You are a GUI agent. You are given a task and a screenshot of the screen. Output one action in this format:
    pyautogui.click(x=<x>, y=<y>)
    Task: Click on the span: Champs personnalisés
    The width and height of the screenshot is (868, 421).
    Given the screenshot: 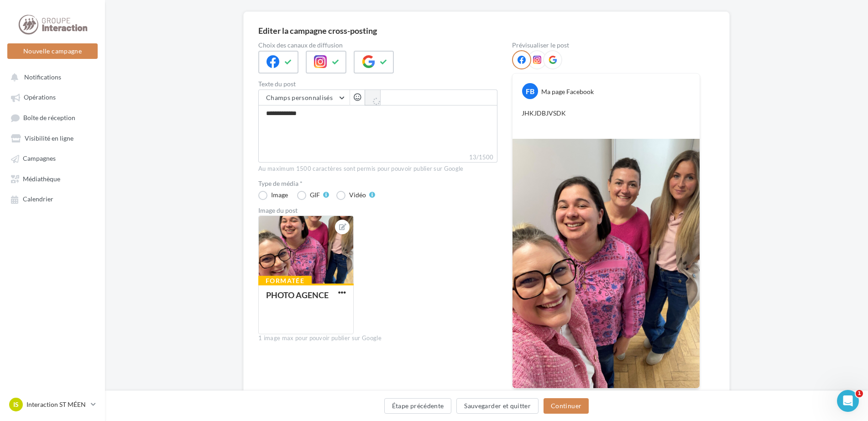 What is the action you would take?
    pyautogui.click(x=300, y=98)
    